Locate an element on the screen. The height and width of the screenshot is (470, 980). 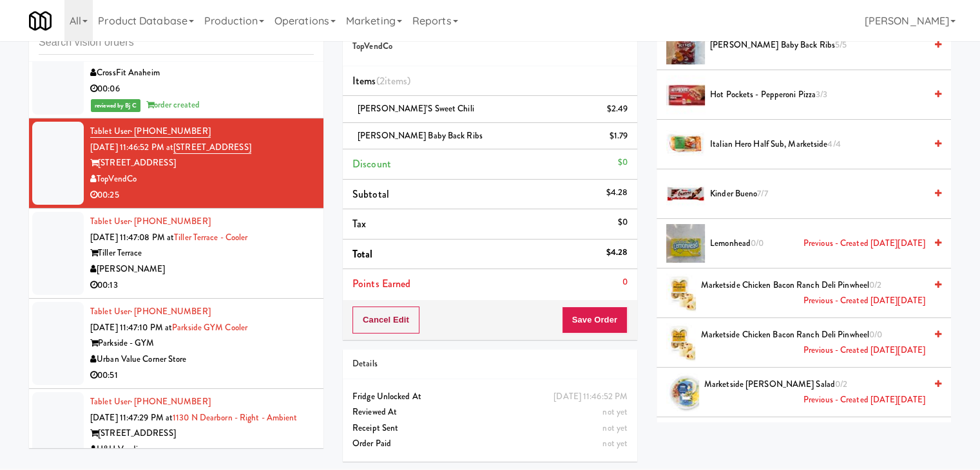
div: Parkside - GYM is located at coordinates (201, 343).